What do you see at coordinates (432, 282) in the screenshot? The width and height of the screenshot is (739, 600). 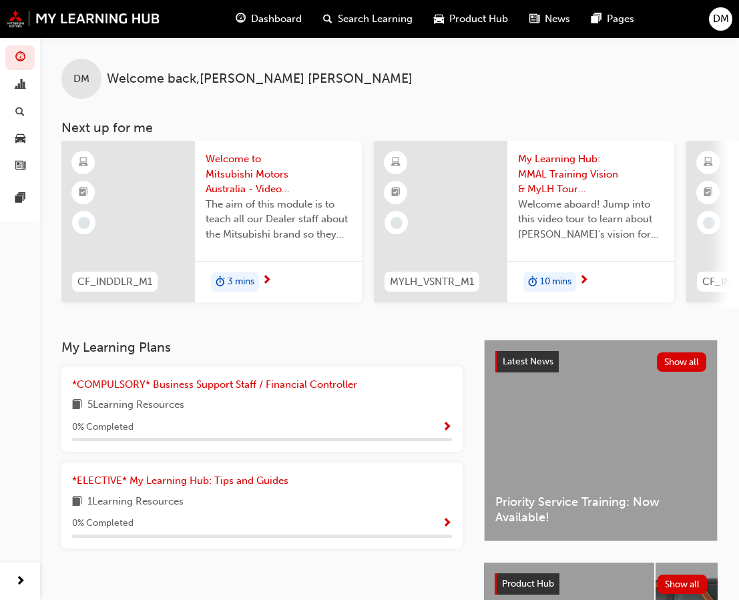 I see `span: MYLH_VSNTR_M1` at bounding box center [432, 282].